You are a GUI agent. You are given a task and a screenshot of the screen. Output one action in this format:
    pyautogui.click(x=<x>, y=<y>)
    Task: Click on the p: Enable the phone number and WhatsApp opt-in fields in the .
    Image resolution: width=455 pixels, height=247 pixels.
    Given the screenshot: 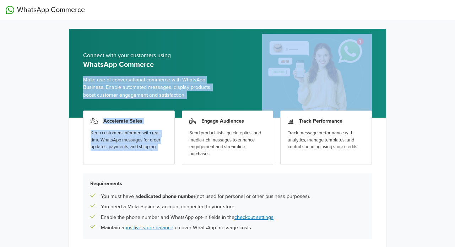 What is the action you would take?
    pyautogui.click(x=188, y=218)
    